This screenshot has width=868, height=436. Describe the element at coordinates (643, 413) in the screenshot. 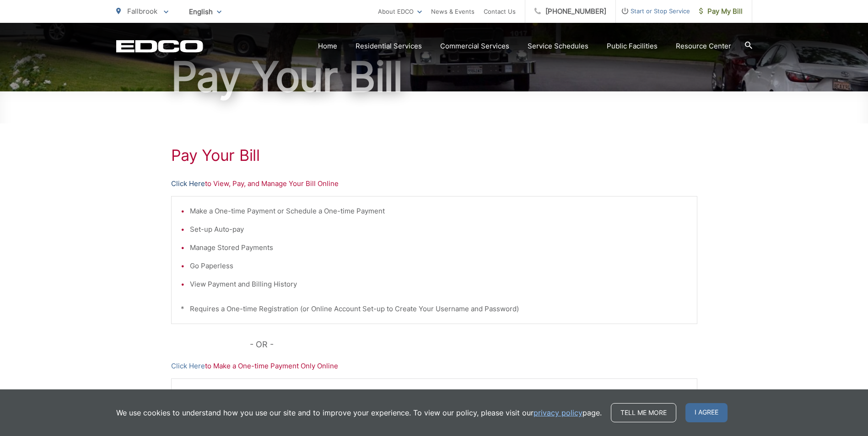

I see `a: Tell me more` at that location.